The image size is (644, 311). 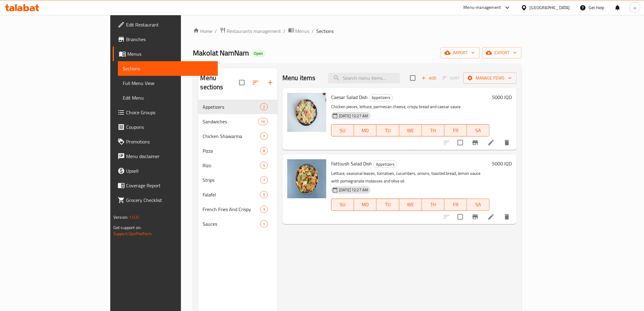 I want to click on span: Upsell, so click(x=169, y=171).